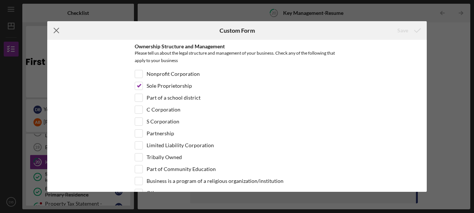 This screenshot has width=474, height=213. I want to click on label: S Corporation, so click(163, 122).